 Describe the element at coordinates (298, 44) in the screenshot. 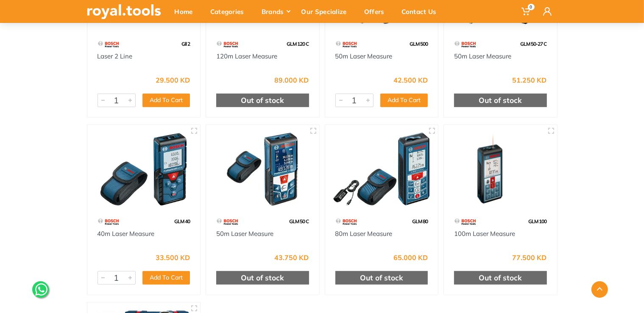

I see `span: GLM 120 C` at that location.